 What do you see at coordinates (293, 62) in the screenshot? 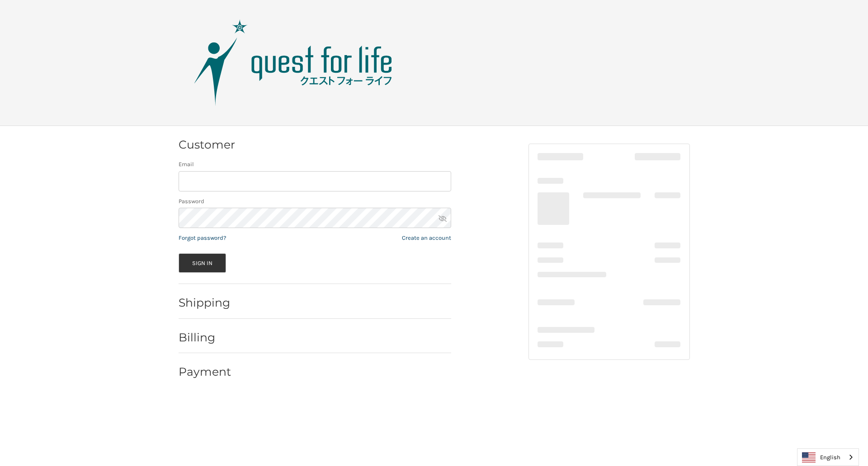
I see `img: Quest Group` at bounding box center [293, 62].